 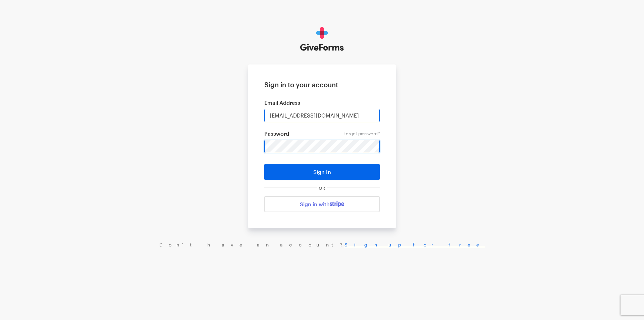 What do you see at coordinates (322, 245) in the screenshot?
I see `div: Don’t have an account?` at bounding box center [322, 245].